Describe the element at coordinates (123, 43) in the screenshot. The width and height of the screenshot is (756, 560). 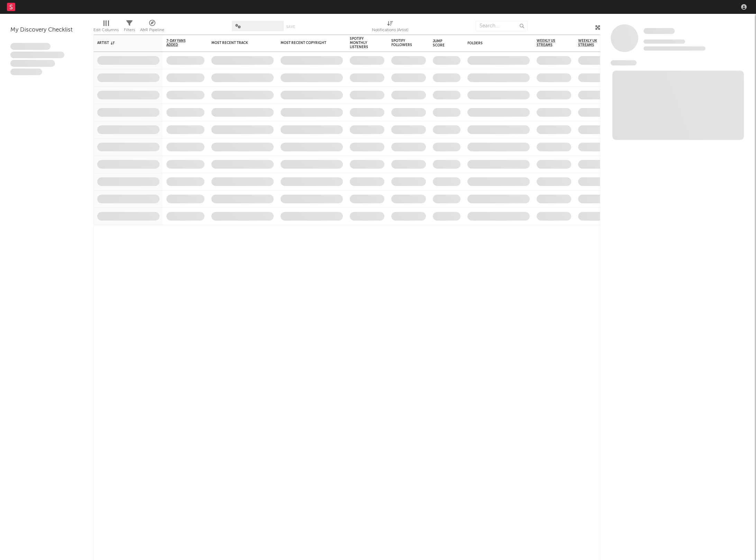
I see `div: Artist` at that location.